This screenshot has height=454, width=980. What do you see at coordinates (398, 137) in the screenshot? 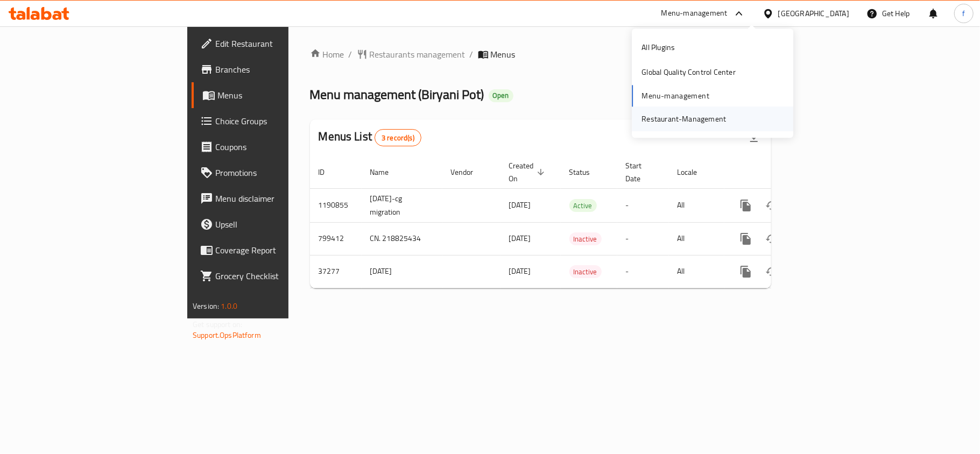
I see `div: Total records count` at bounding box center [398, 137].